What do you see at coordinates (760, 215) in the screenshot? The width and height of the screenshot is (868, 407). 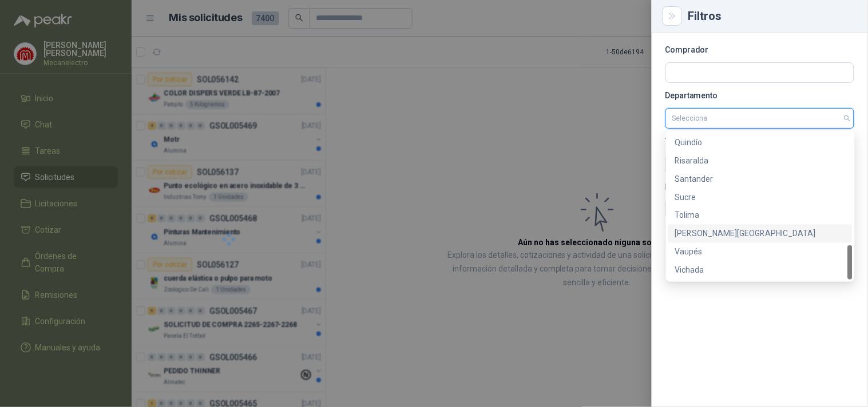 I see `div: Tolima` at bounding box center [760, 215].